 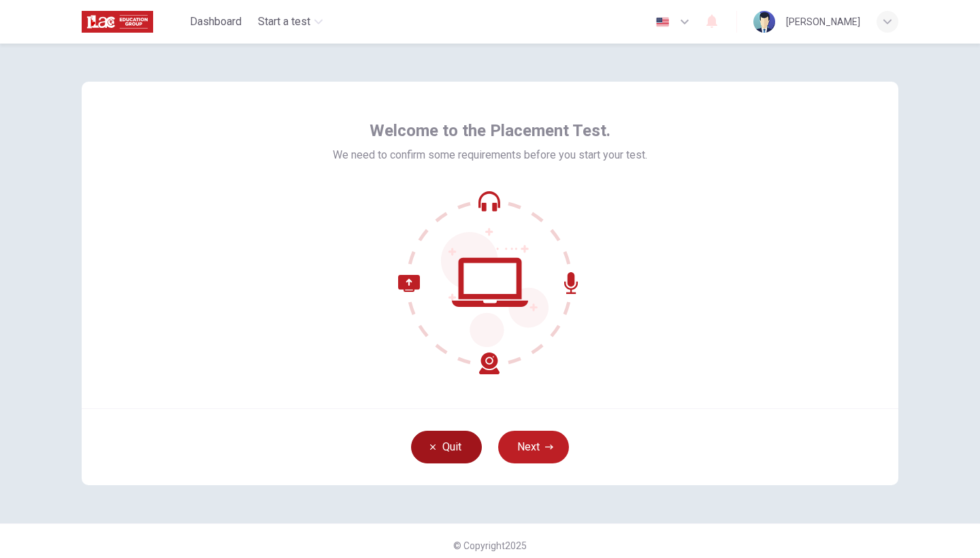 I want to click on span: Dashboard, so click(x=216, y=22).